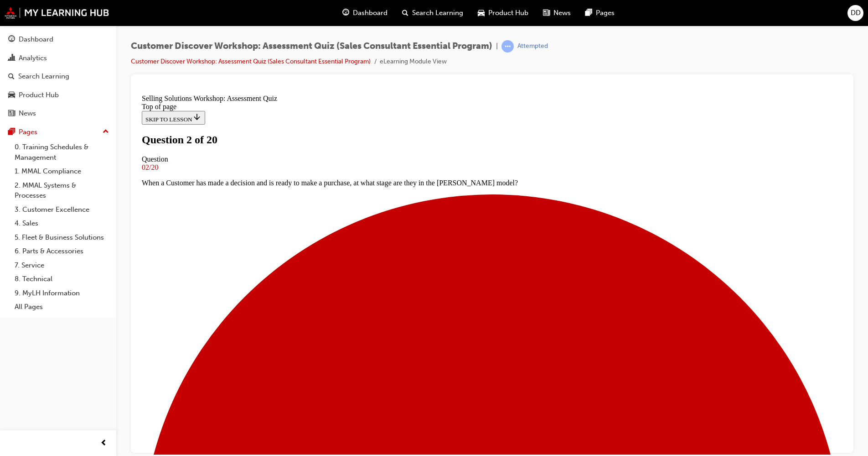 This screenshot has height=456, width=868. Describe the element at coordinates (104, 443) in the screenshot. I see `span: prev-icon` at that location.